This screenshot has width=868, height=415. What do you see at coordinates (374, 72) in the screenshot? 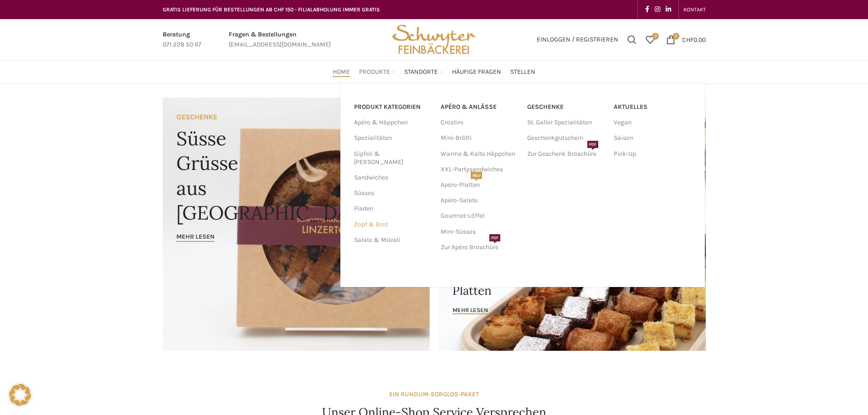
I see `span: Produkte` at bounding box center [374, 72].